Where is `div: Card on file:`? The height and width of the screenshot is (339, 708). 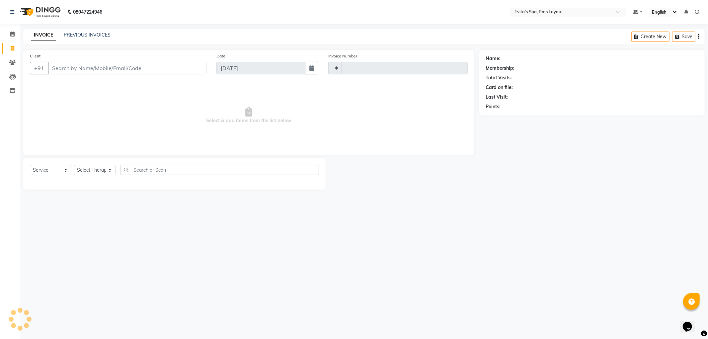 div: Card on file: is located at coordinates (499, 87).